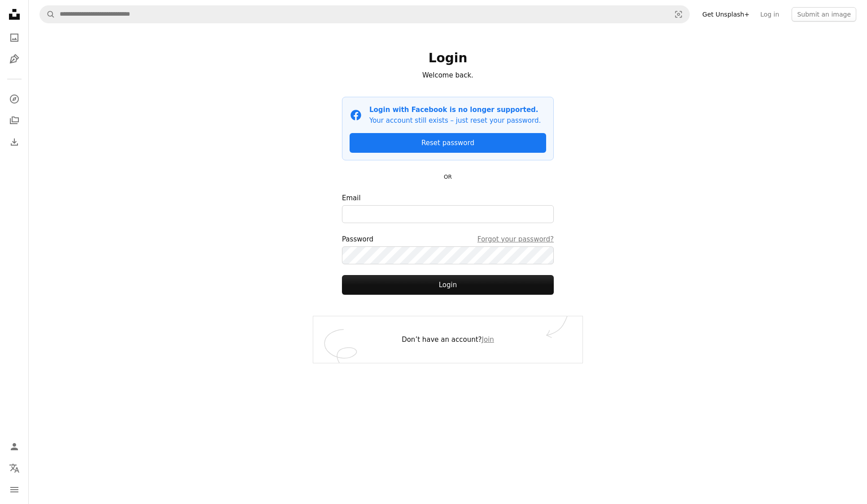 The height and width of the screenshot is (504, 867). Describe the element at coordinates (448, 214) in the screenshot. I see `input: Email` at that location.